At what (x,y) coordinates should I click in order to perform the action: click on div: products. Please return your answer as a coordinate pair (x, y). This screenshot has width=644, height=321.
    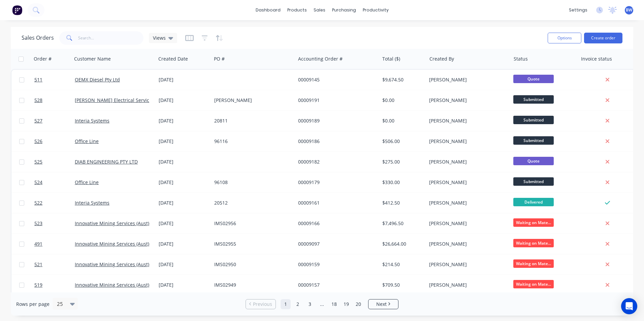
    Looking at the image, I should click on (297, 10).